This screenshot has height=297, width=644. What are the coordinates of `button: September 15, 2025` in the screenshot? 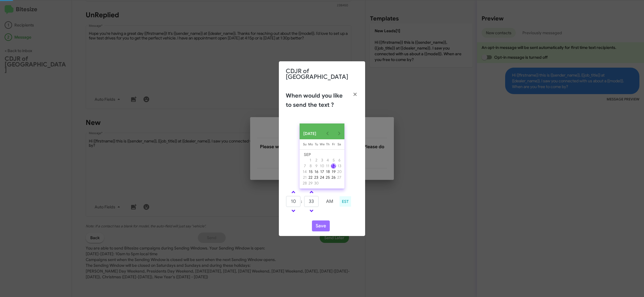 It's located at (310, 172).